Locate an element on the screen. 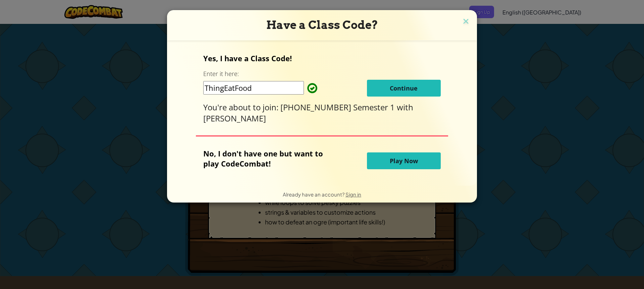 This screenshot has height=289, width=644. p: No, I don't have one but want to play CodeCombat! is located at coordinates (268, 158).